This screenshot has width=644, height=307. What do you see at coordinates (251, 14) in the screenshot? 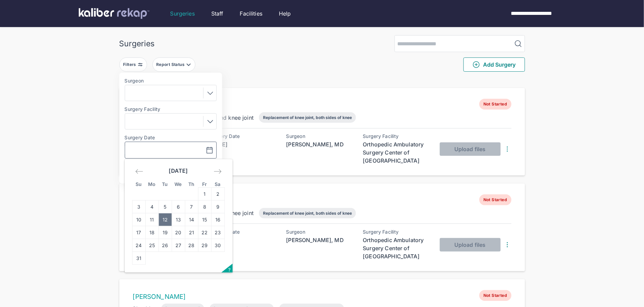
I see `div: Facilities` at bounding box center [251, 14].